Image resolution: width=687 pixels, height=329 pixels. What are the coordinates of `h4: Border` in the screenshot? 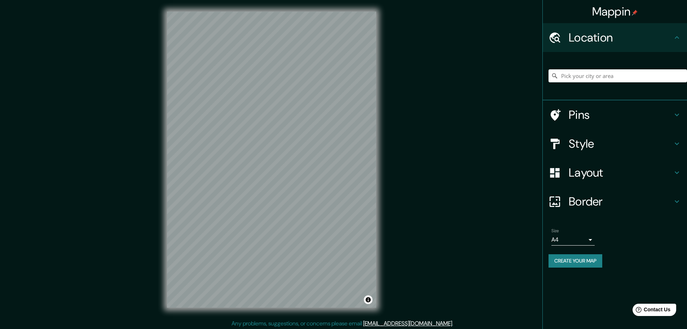 It's located at (621, 201).